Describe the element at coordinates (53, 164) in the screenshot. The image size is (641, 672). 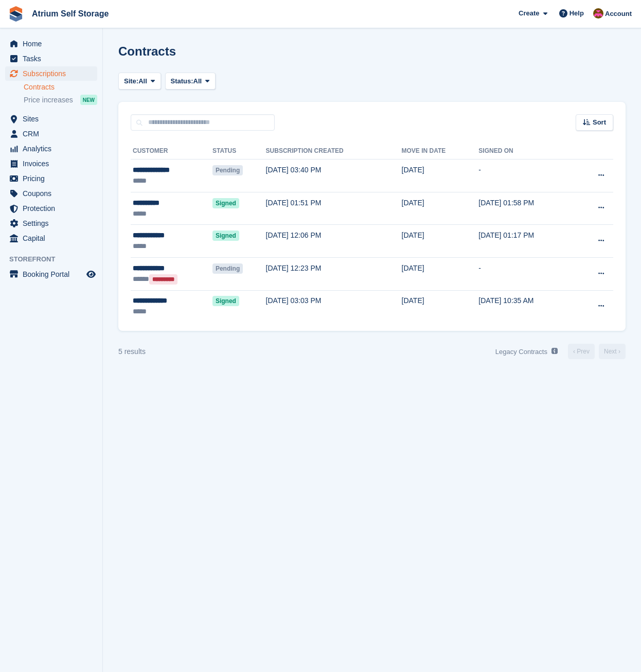
I see `span: Invoices` at that location.